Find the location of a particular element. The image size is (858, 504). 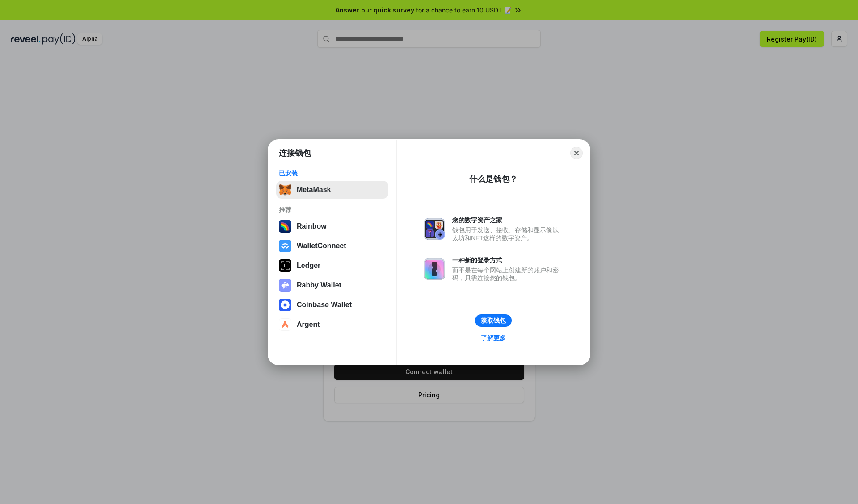

div: 您的数字资产之家 is located at coordinates (508, 220).